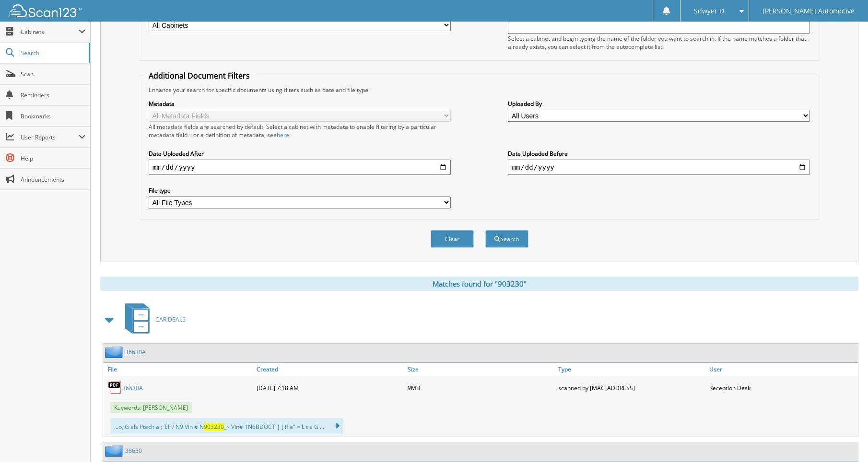  I want to click on img: PDF.png, so click(115, 388).